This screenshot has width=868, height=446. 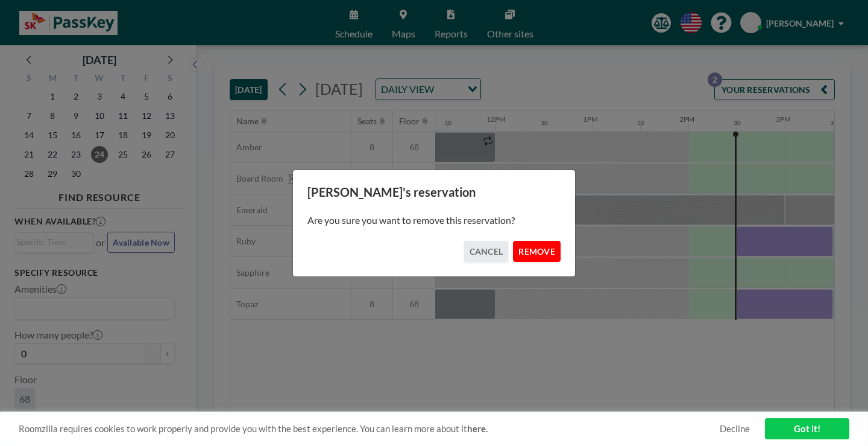 I want to click on span: Roomzilla requires cookies to work properly and provide you with the best experience. You can lea..., so click(x=369, y=429).